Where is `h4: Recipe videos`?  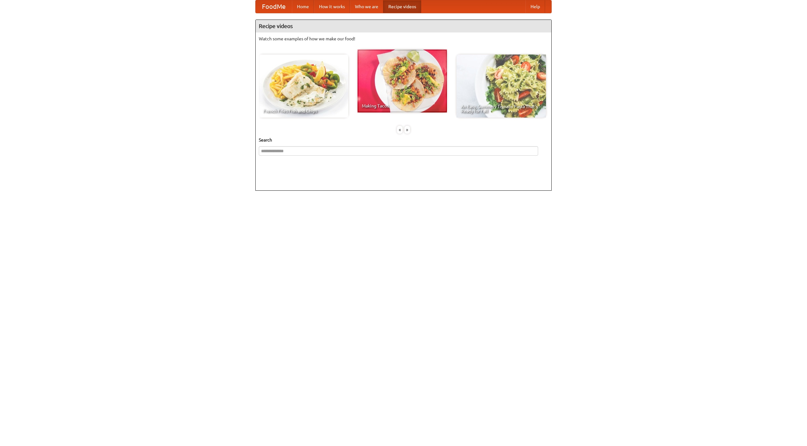 h4: Recipe videos is located at coordinates (404, 26).